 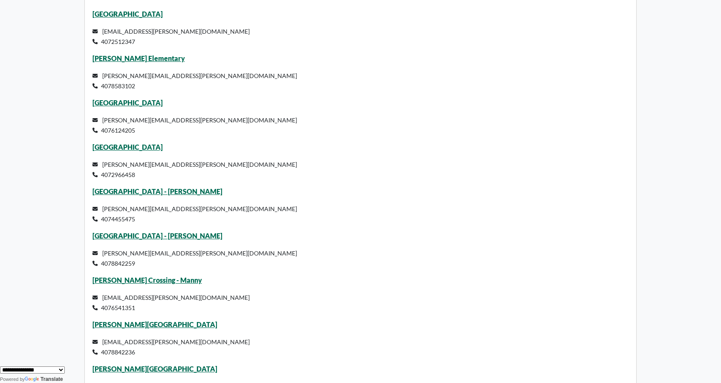 What do you see at coordinates (32, 379) in the screenshot?
I see `img: Google Translate` at bounding box center [32, 379].